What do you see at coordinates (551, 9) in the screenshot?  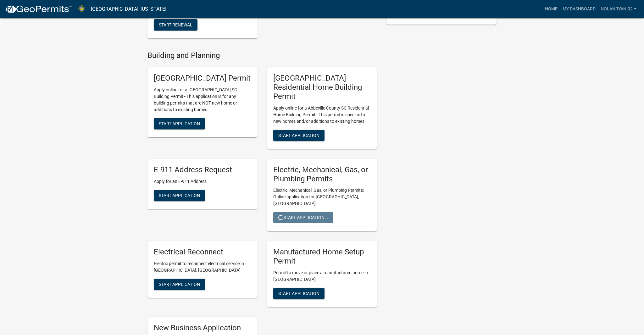 I see `a: Home` at bounding box center [551, 9].